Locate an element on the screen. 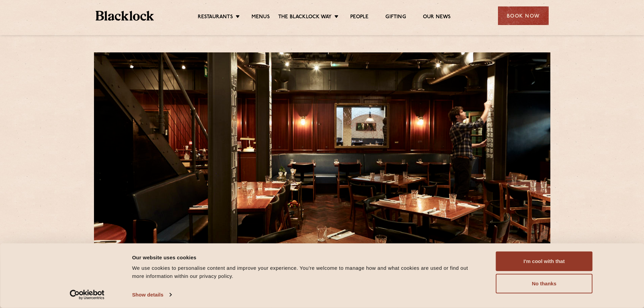  a: The Blacklock Way is located at coordinates (305, 17).